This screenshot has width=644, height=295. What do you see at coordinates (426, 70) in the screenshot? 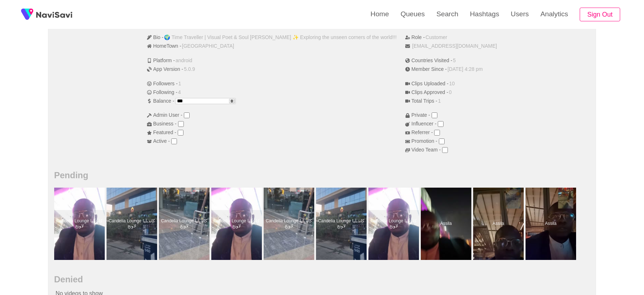
I see `span: Member Since -` at bounding box center [426, 70].